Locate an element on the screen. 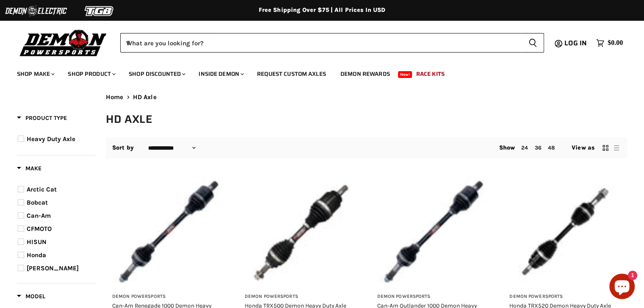 The image size is (644, 308). img: Can-Am Renegade 1000 Demon Heavy Duty Axle is located at coordinates (168, 232).